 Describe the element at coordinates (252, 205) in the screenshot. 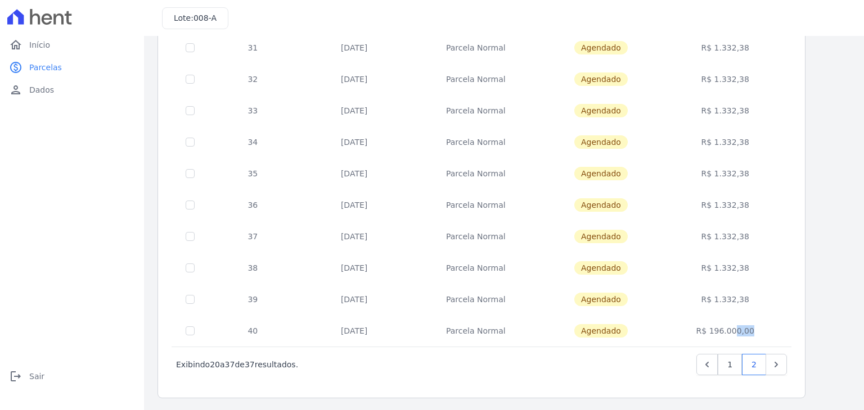

I see `td: 36` at that location.